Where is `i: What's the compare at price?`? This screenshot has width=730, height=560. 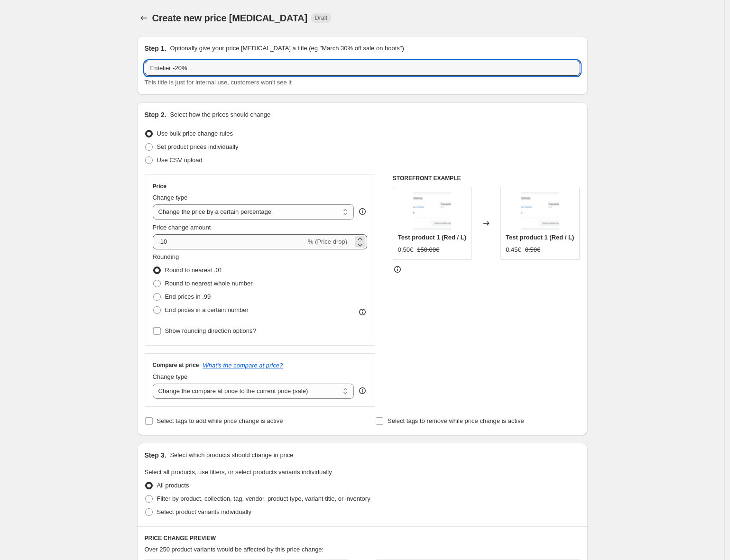 i: What's the compare at price? is located at coordinates (243, 365).